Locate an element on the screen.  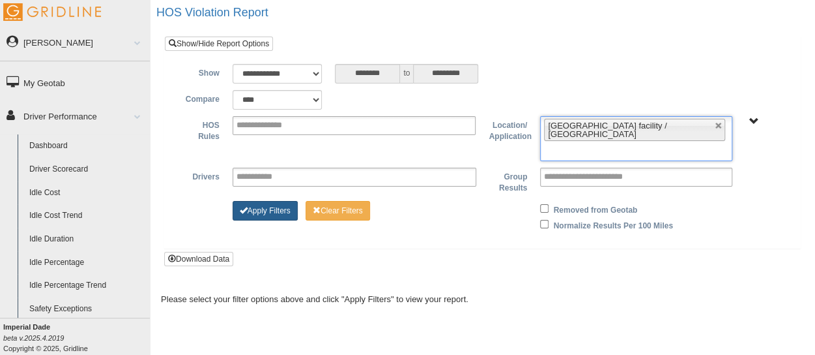
label: Normalize Results Per 100 Miles is located at coordinates (613, 224).